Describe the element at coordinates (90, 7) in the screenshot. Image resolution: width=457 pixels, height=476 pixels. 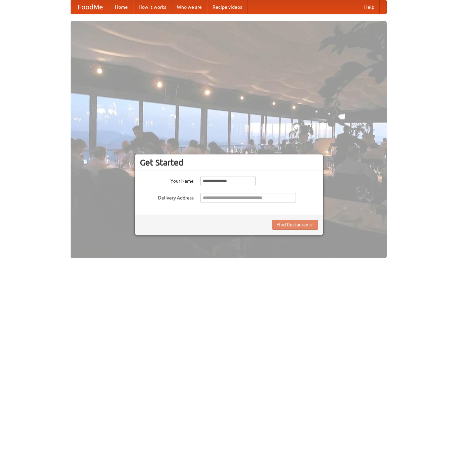
I see `a: FoodMe` at that location.